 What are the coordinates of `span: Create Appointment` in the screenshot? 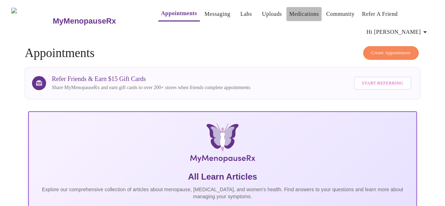 It's located at (390, 53).